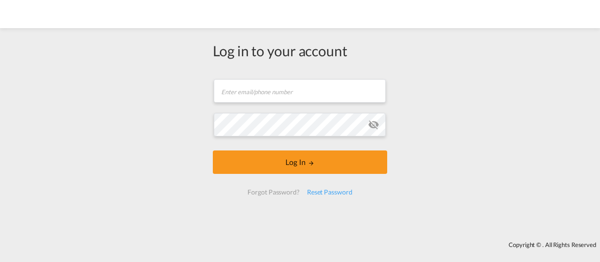 The height and width of the screenshot is (262, 600). What do you see at coordinates (300, 162) in the screenshot?
I see `button: LOGIN` at bounding box center [300, 162].